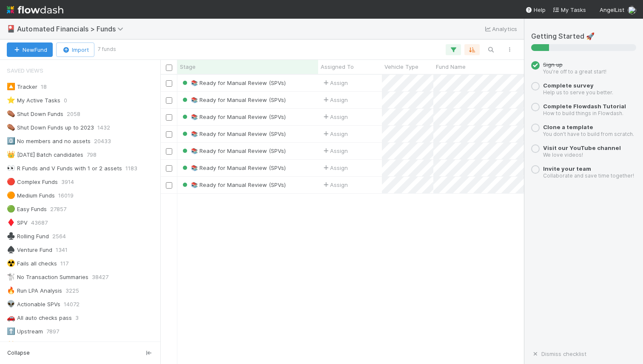 Image resolution: width=643 pixels, height=364 pixels. I want to click on div: R Funds and V Funds with 1 or 2 assets, so click(64, 168).